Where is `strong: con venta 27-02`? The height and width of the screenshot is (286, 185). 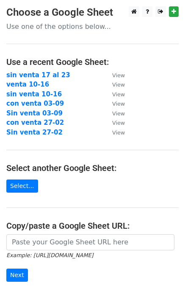
strong: con venta 27-02 is located at coordinates (35, 123).